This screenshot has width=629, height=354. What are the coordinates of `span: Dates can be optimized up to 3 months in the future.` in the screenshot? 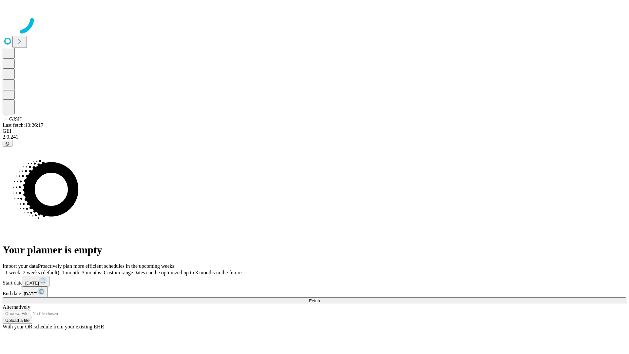 It's located at (188, 272).